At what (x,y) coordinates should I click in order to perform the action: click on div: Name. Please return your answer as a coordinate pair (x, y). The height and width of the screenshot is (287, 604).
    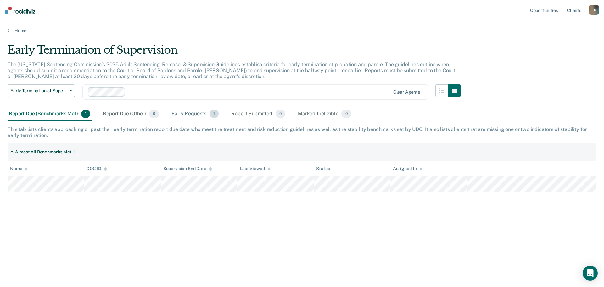
    Looking at the image, I should click on (19, 168).